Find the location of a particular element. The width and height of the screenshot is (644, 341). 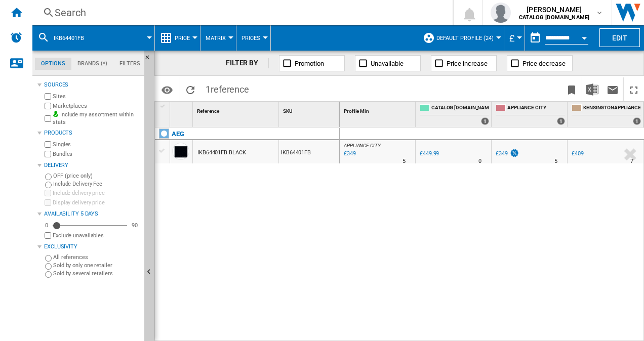

button: Price is located at coordinates (185, 38).